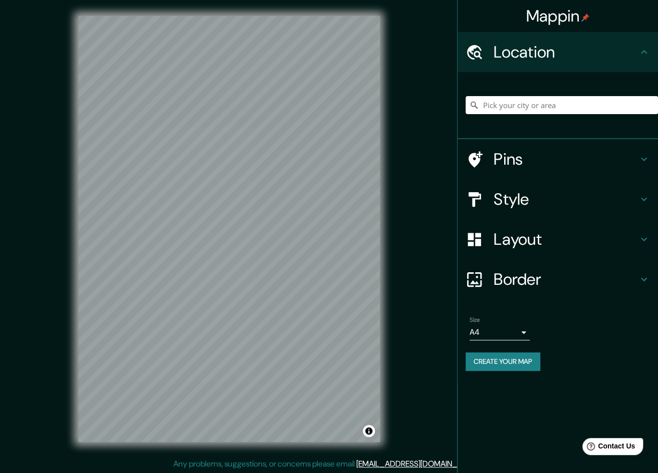 This screenshot has height=473, width=658. What do you see at coordinates (558, 52) in the screenshot?
I see `div: Location` at bounding box center [558, 52].